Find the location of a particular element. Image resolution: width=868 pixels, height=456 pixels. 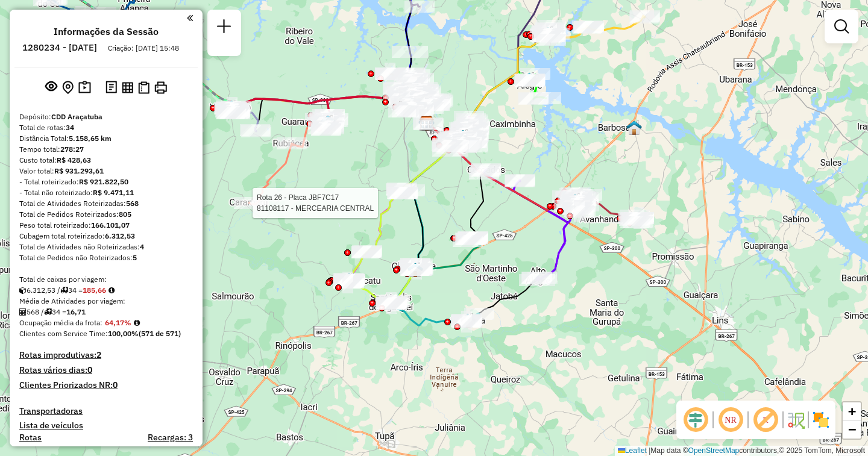

i: Total de Atividades is located at coordinates (23, 312).